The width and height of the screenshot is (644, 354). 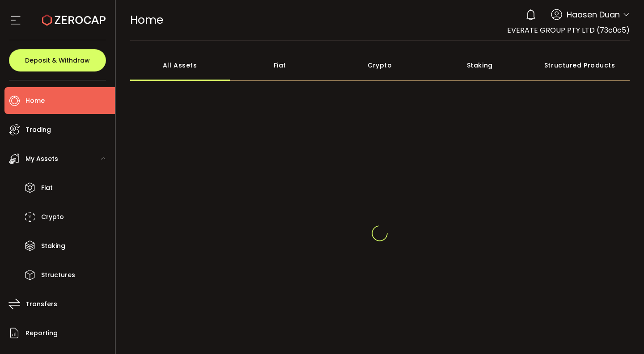 I want to click on span: Transfers, so click(x=41, y=304).